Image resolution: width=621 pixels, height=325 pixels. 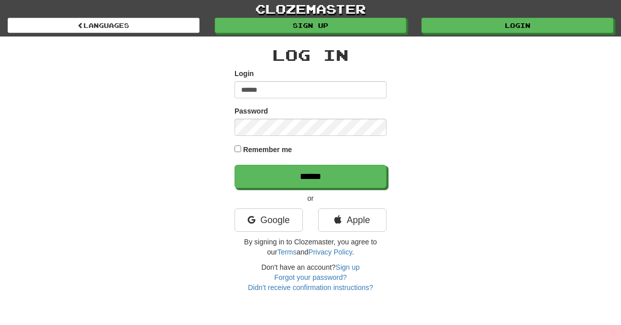 I want to click on label: Password, so click(x=251, y=111).